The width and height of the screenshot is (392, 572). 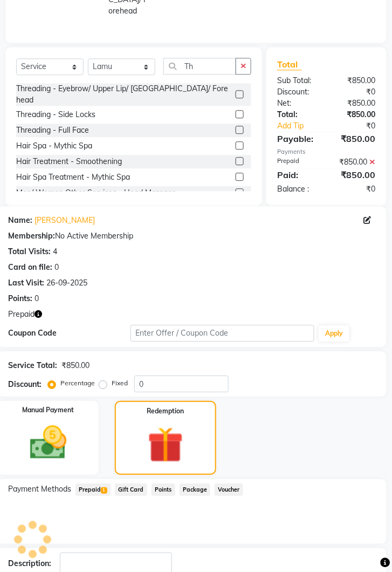 What do you see at coordinates (48, 410) in the screenshot?
I see `label: Manual Payment` at bounding box center [48, 410].